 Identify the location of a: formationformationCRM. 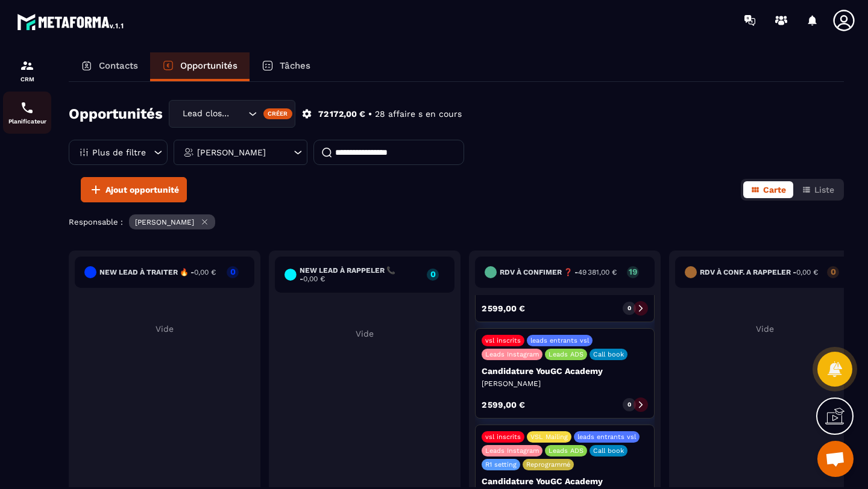
(27, 71).